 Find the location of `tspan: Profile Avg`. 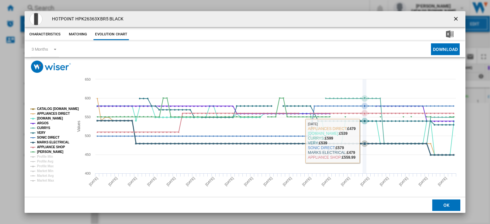

tspan: Profile Avg is located at coordinates (45, 161).